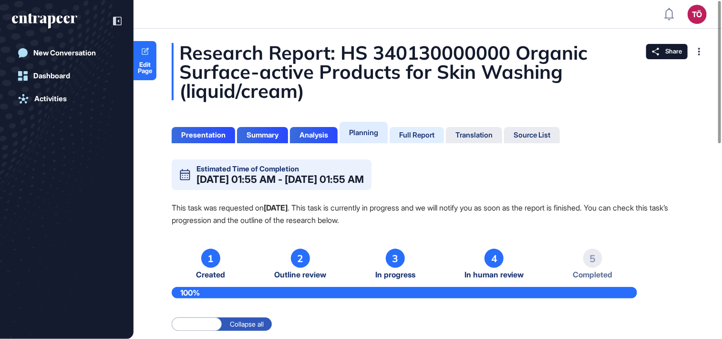 This screenshot has height=339, width=722. I want to click on div: Planning, so click(363, 132).